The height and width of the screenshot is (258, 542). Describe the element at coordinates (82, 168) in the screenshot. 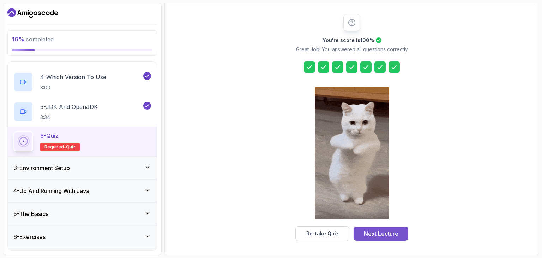

I see `button: 3-Environment Setup` at that location.